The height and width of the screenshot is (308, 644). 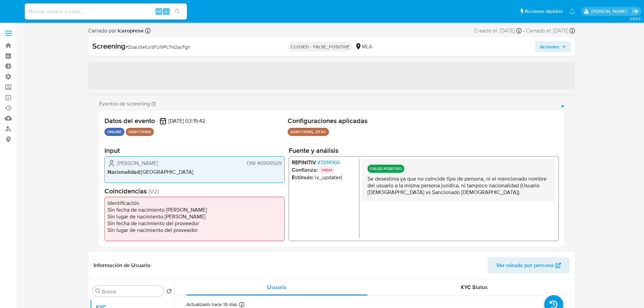 What do you see at coordinates (177, 12) in the screenshot?
I see `button: search-icon` at bounding box center [177, 12].